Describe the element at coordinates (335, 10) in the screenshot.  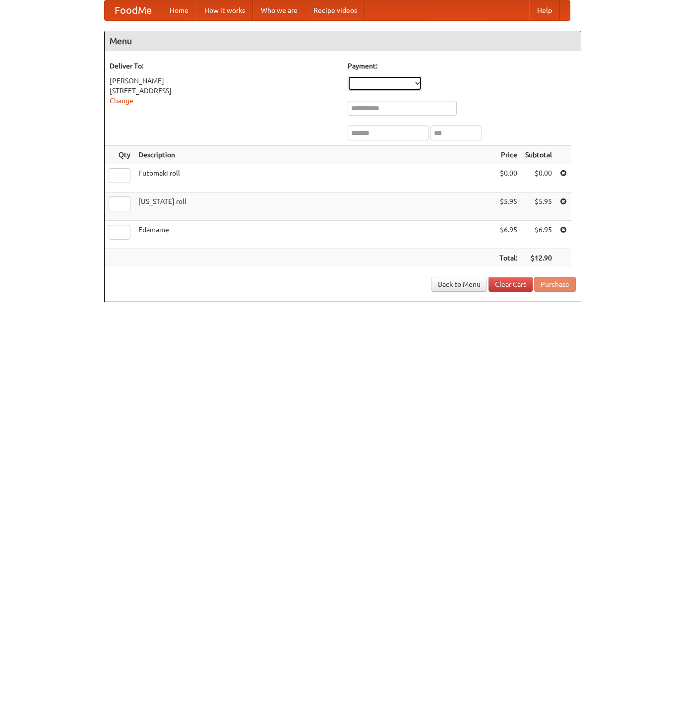
I see `a: Recipe videos` at that location.